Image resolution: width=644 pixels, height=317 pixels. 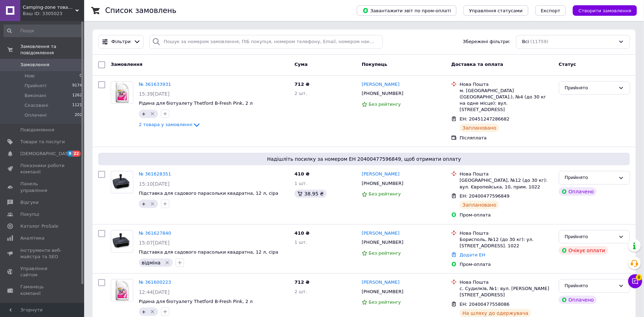 I want to click on a: 2 товара у замовленні, so click(x=170, y=125).